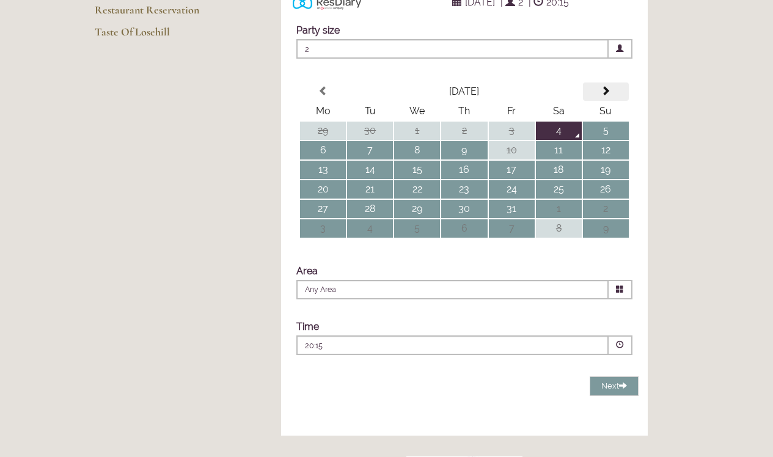 This screenshot has height=457, width=773. What do you see at coordinates (464, 111) in the screenshot?
I see `th: Th` at bounding box center [464, 111].